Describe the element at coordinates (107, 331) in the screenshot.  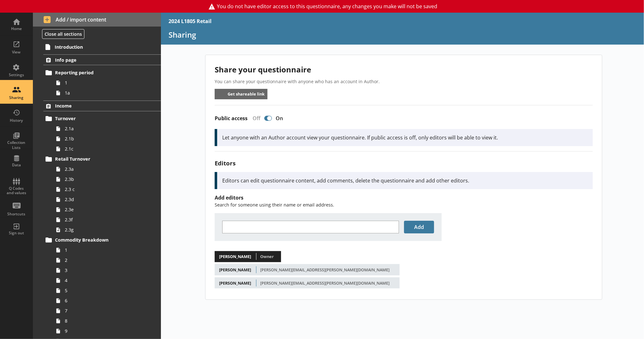
I see `a: 9` at that location.